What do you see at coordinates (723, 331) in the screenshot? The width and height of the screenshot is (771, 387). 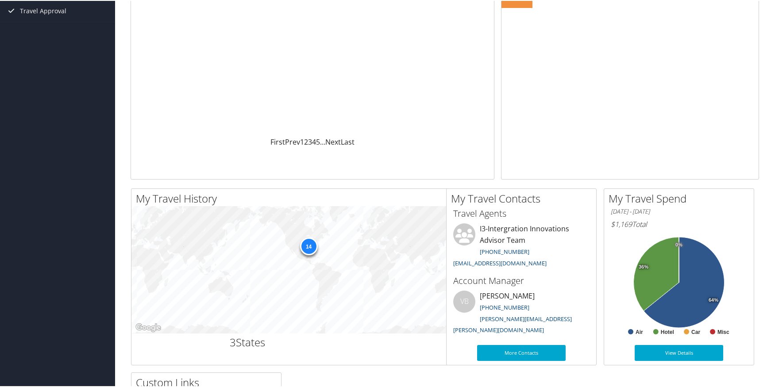 I see `text: Misc` at bounding box center [723, 331].